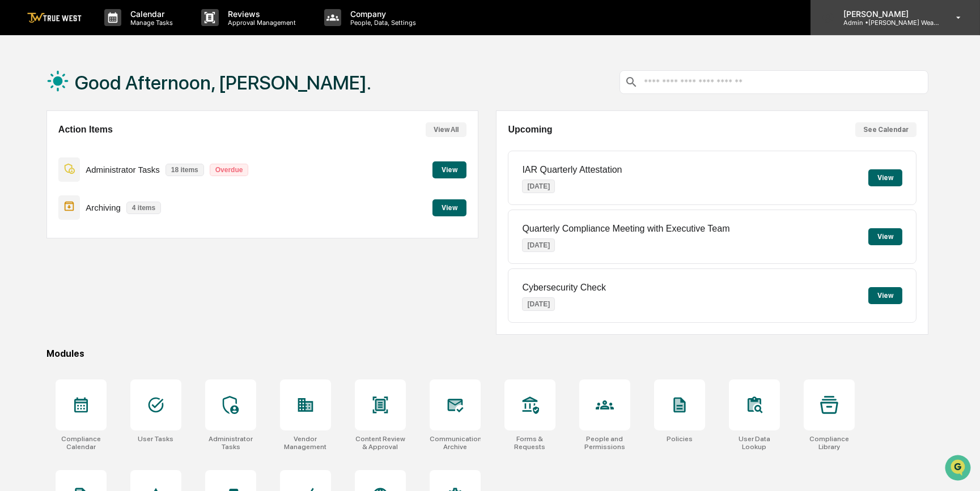 The image size is (980, 491). I want to click on p: Administrator Tasks, so click(123, 169).